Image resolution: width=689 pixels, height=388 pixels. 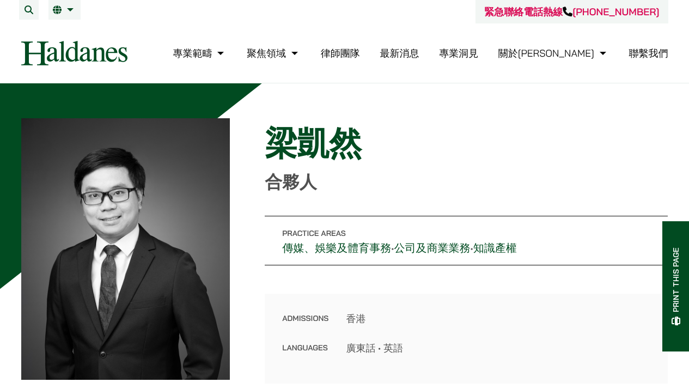 What do you see at coordinates (314, 233) in the screenshot?
I see `span: Practice Areas` at bounding box center [314, 233].